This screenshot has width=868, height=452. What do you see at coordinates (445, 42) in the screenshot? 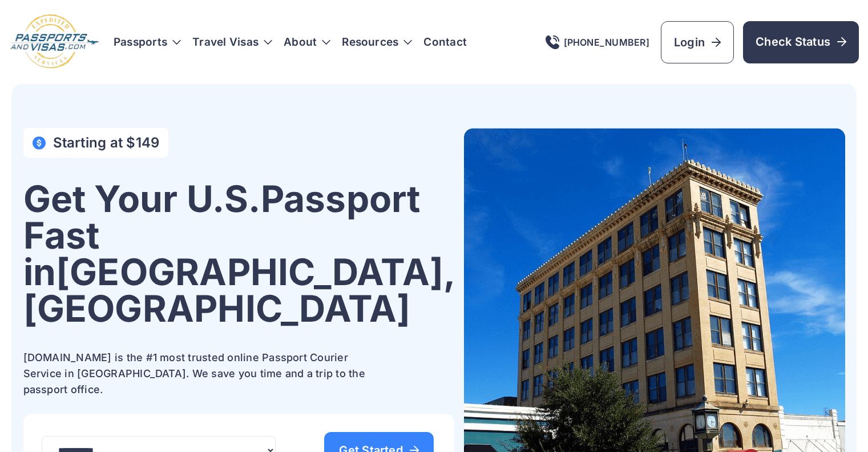
I see `a: Contact` at bounding box center [445, 42].